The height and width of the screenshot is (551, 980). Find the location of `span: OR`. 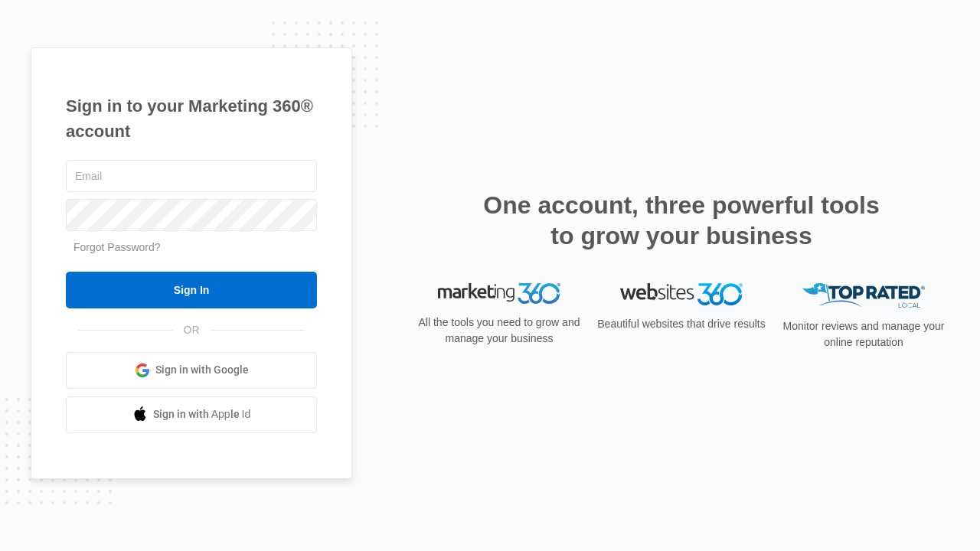

span: OR is located at coordinates (192, 330).